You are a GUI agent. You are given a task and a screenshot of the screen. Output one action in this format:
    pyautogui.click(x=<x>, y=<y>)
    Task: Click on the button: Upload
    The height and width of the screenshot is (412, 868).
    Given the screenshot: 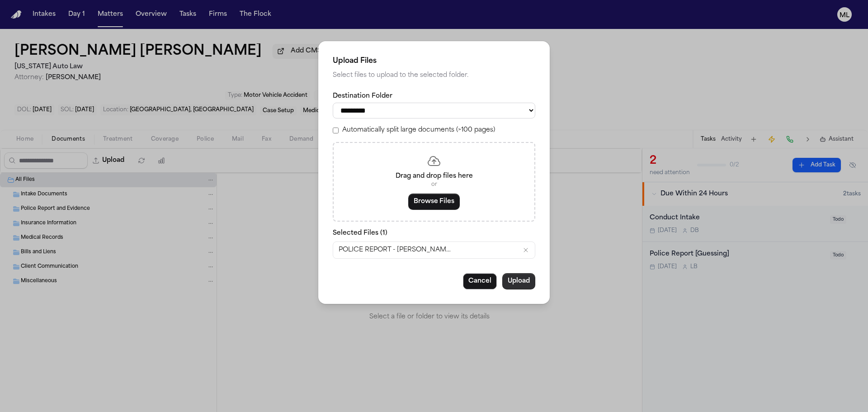 What is the action you would take?
    pyautogui.click(x=519, y=281)
    